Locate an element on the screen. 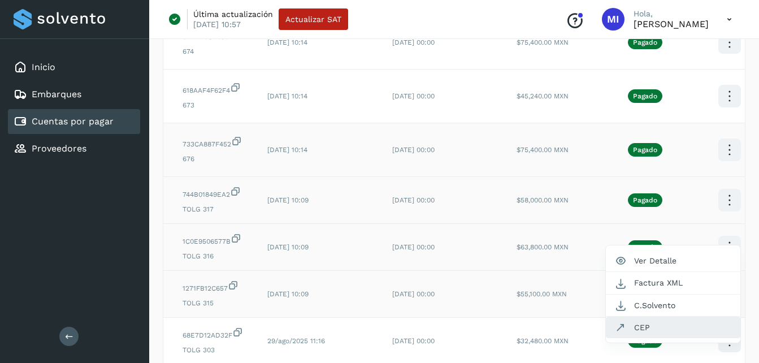 The height and width of the screenshot is (363, 759). div: Embarques is located at coordinates (74, 94).